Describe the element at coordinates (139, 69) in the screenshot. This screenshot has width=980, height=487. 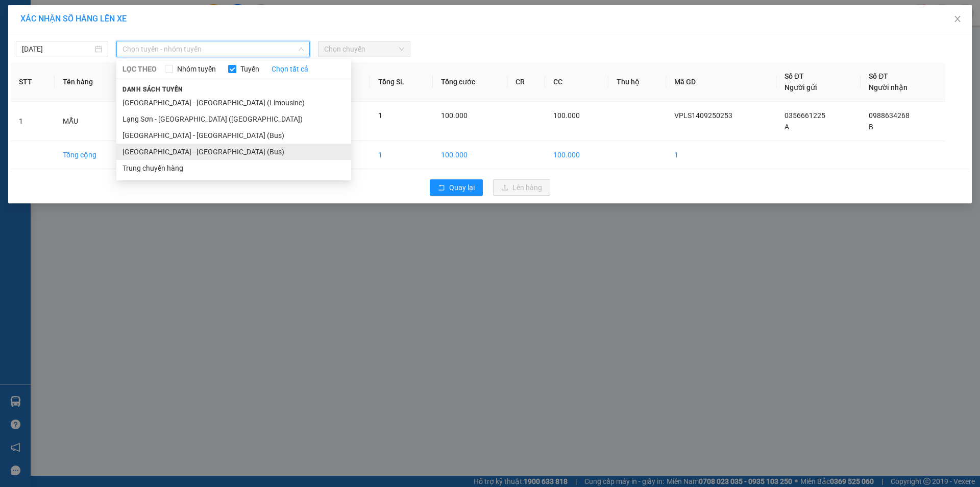
I see `span: LỌC THEO` at that location.